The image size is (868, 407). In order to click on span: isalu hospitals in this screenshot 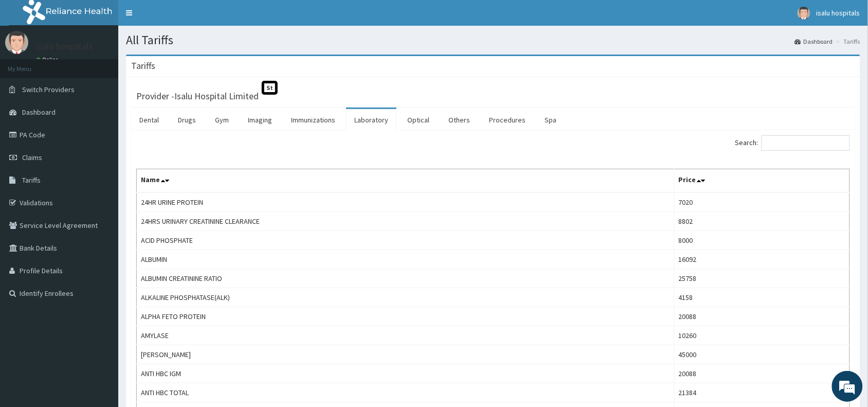, I will do `click(838, 13)`.